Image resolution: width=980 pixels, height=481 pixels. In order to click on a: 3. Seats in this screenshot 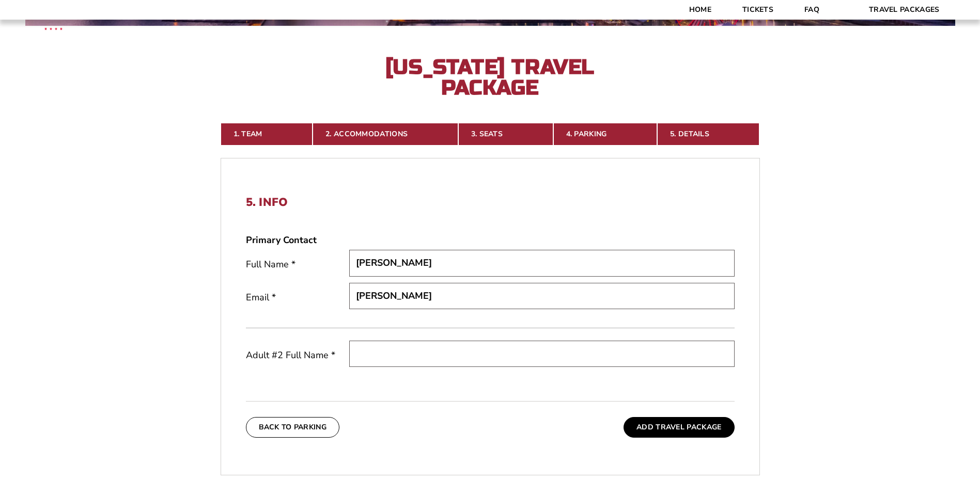, I will do `click(506, 134)`.